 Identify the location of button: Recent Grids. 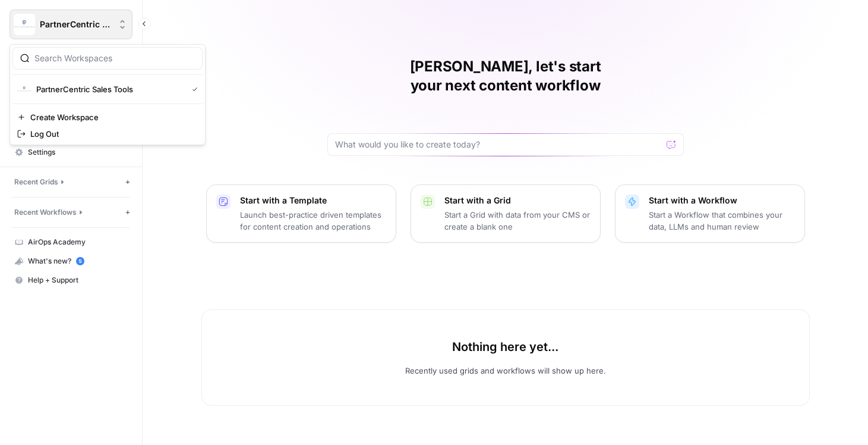
(69, 182).